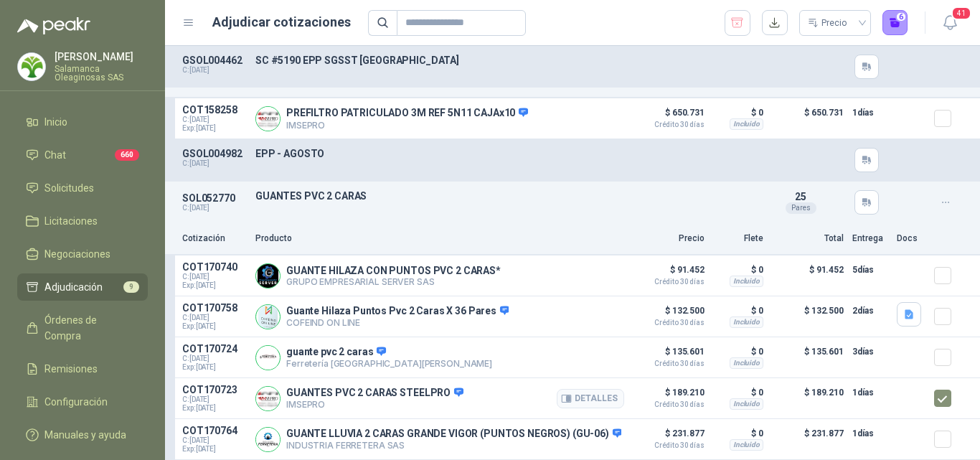 The height and width of the screenshot is (460, 980). Describe the element at coordinates (669, 315) in the screenshot. I see `p: $ 132.500` at that location.